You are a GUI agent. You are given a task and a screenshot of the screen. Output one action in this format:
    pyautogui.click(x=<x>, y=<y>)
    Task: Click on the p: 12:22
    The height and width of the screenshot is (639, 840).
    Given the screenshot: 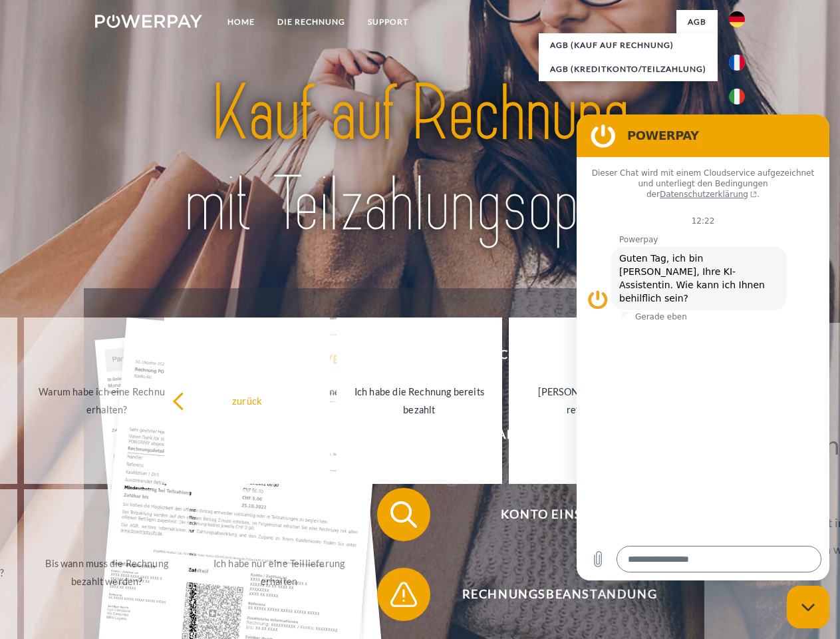 What is the action you would take?
    pyautogui.click(x=127, y=106)
    